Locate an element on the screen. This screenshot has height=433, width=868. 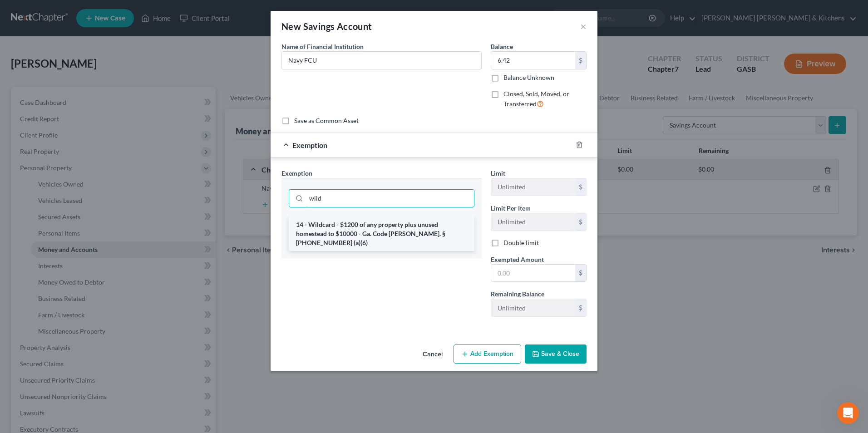
label: Remaining Balance is located at coordinates (518, 294).